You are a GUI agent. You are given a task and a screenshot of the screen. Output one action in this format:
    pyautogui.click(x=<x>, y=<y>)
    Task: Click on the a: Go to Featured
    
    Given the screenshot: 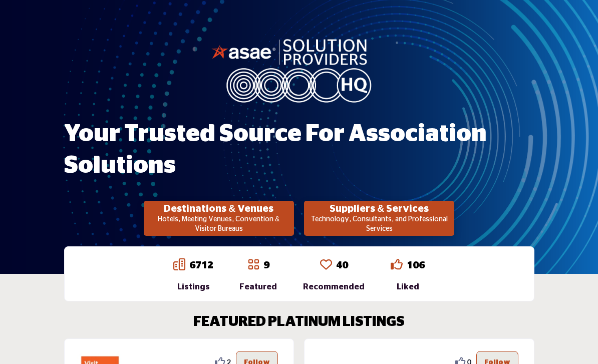 What is the action you would take?
    pyautogui.click(x=254, y=265)
    